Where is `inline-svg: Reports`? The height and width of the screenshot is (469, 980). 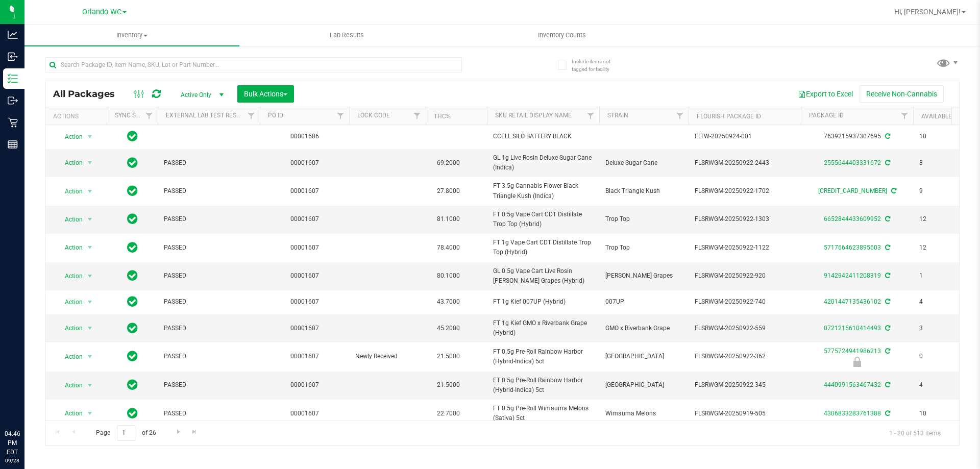
inline-svg: Reports is located at coordinates (13, 144).